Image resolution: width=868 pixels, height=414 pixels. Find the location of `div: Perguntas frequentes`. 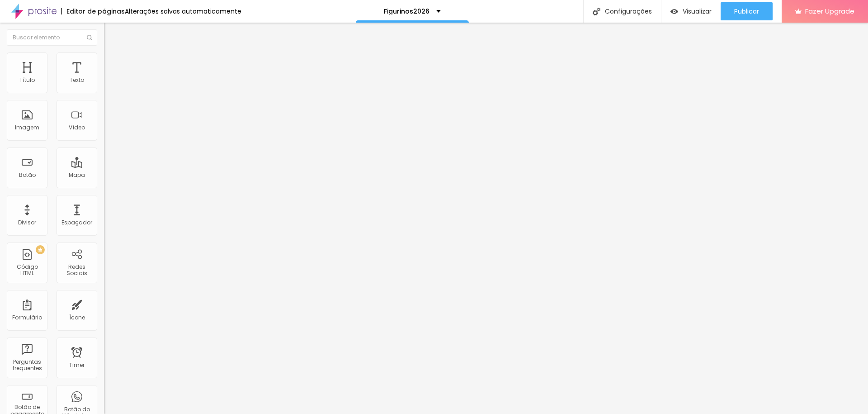

div: Perguntas frequentes is located at coordinates (27, 366).